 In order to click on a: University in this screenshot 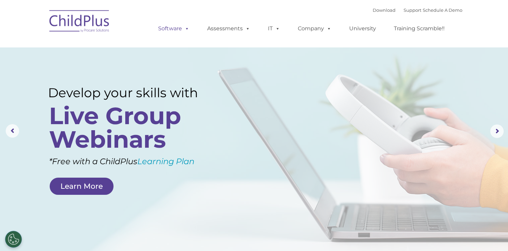, I will do `click(363, 29)`.